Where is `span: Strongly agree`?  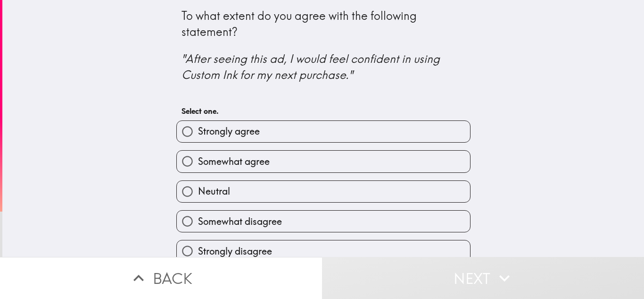 span: Strongly agree is located at coordinates (229, 132).